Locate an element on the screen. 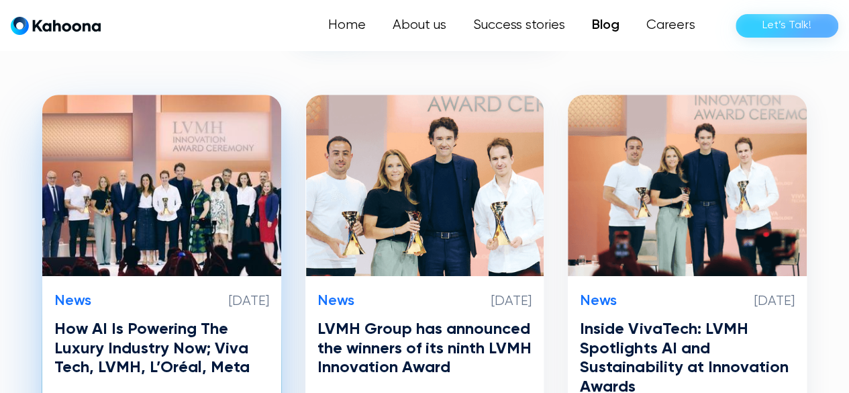 This screenshot has height=393, width=849. a: Careers is located at coordinates (671, 26).